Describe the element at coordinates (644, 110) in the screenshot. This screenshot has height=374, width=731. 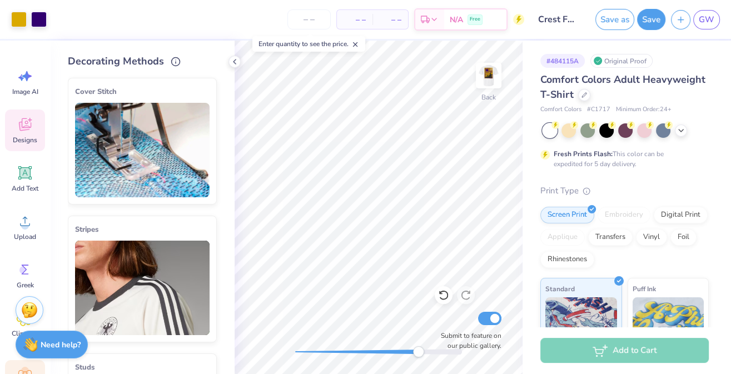
I see `span: Minimum Order: 24 +` at that location.